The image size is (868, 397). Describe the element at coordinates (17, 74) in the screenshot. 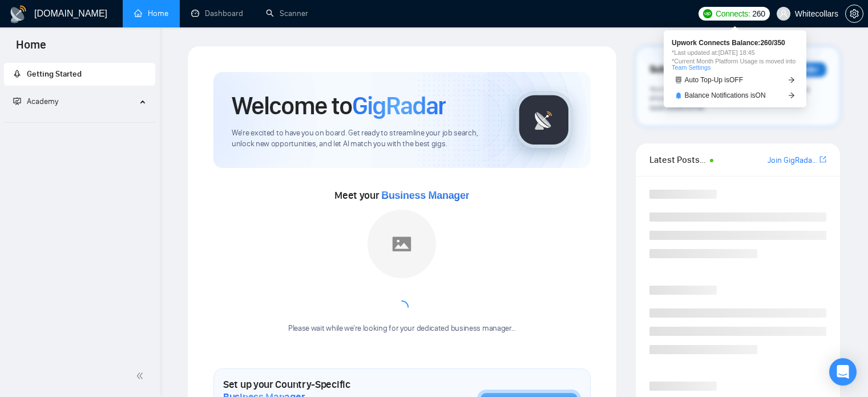

I see `span: rocket` at that location.